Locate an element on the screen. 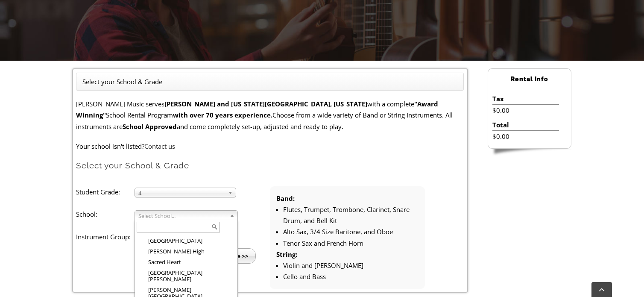 The height and width of the screenshot is (297, 644). li: Tenor Sax and French Horn is located at coordinates (351, 244).